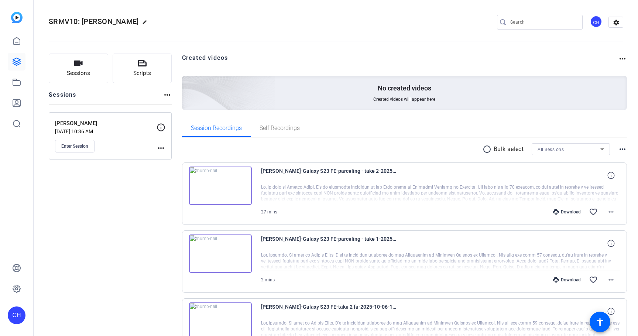  Describe the element at coordinates (616, 23) in the screenshot. I see `mat-icon: settings` at that location.